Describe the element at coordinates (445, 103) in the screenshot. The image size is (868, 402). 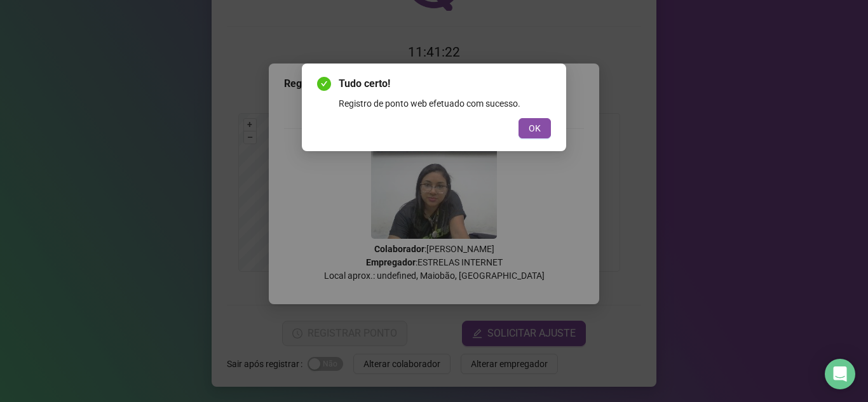
I see `div: Registro de ponto web efetuado com sucesso.` at that location.